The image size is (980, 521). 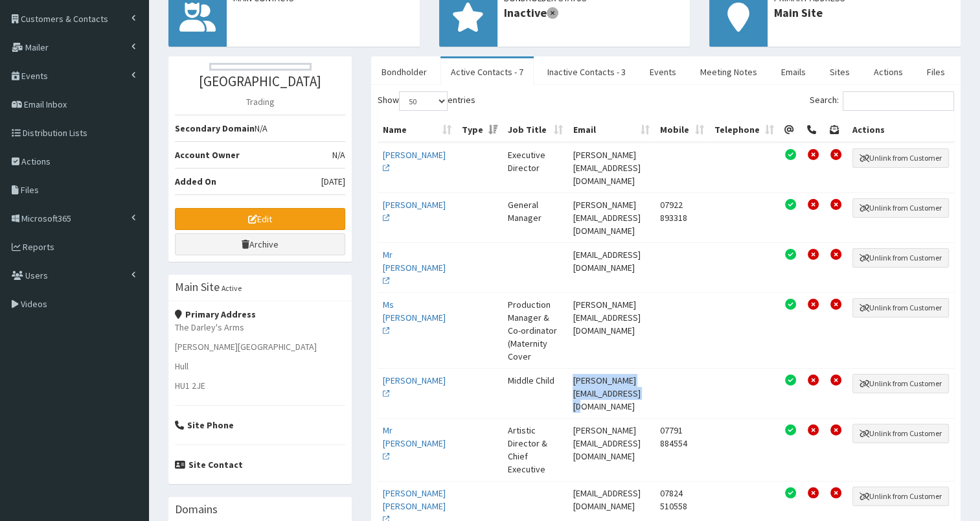 What do you see at coordinates (535, 217) in the screenshot?
I see `td: General Manager` at bounding box center [535, 217].